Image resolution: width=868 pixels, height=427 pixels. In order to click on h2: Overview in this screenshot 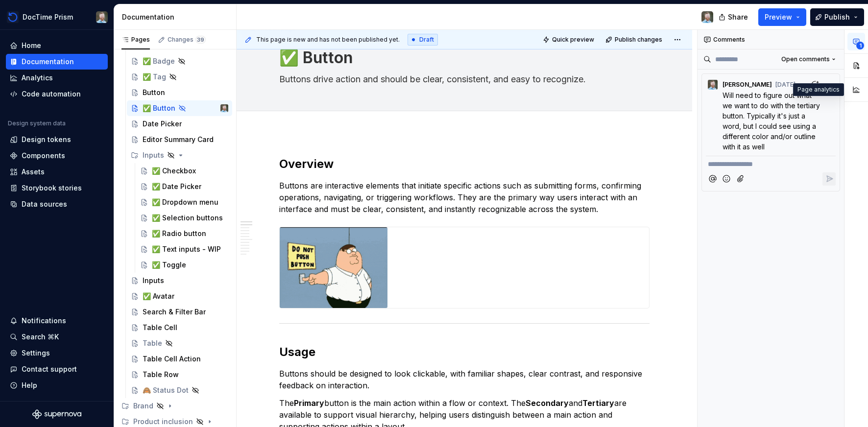, I will do `click(464, 164)`.